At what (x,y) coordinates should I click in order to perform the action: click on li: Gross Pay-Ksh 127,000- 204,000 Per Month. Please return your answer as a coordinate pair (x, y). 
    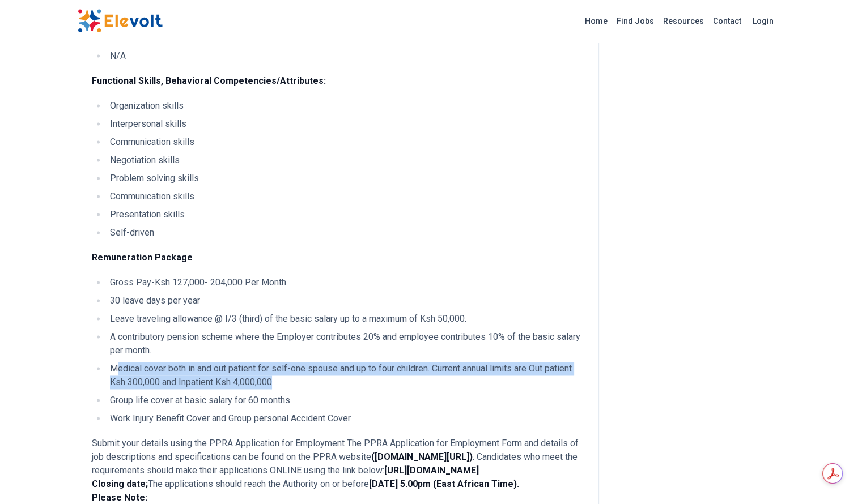
    Looking at the image, I should click on (346, 283).